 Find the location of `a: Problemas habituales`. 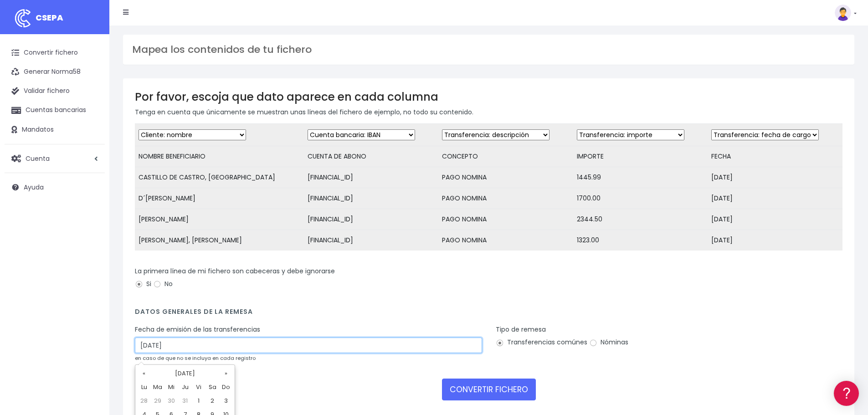

a: Problemas habituales is located at coordinates (91, 136).